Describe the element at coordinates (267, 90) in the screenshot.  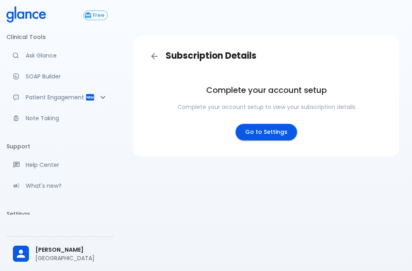
I see `h6: Complete your account setup` at that location.